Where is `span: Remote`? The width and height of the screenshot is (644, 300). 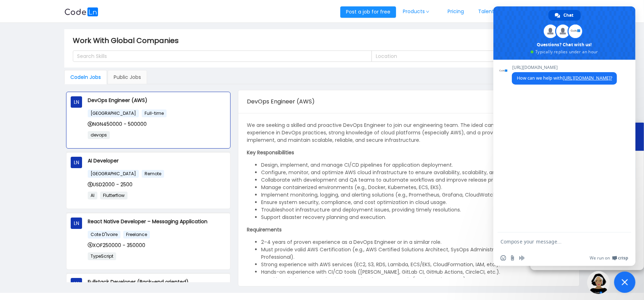 span: Remote is located at coordinates (153, 174).